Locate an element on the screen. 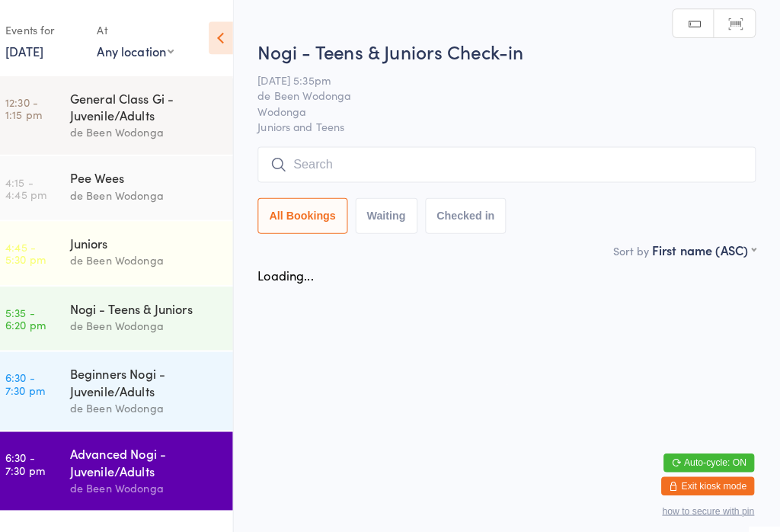 The height and width of the screenshot is (532, 780). div: Juniors is located at coordinates (156, 238).